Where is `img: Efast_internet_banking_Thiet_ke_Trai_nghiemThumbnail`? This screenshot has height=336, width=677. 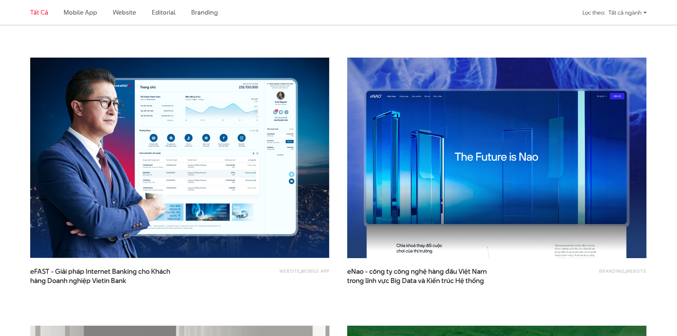 img: Efast_internet_banking_Thiet_ke_Trai_nghiemThumbnail is located at coordinates (180, 158).